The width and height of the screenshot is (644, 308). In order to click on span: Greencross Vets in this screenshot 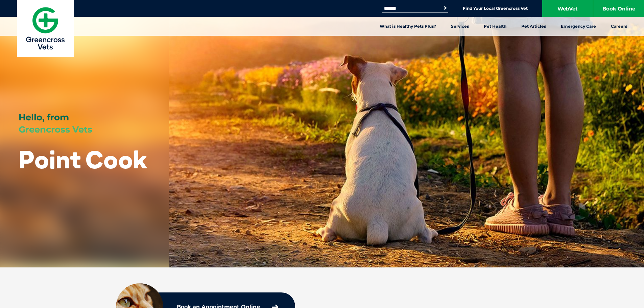, I will do `click(56, 130)`.